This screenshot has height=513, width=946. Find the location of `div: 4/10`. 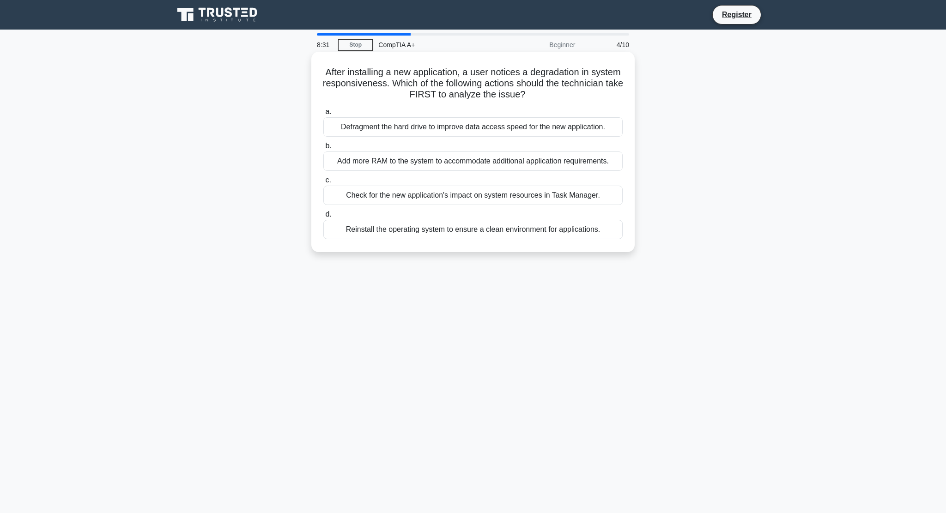

div: 4/10 is located at coordinates (607, 45).